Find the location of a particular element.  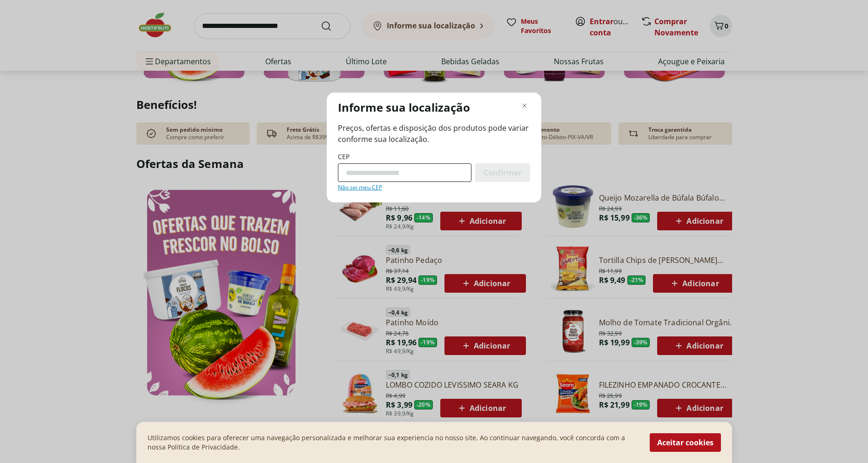

button: Aceitar cookies is located at coordinates (685, 443).